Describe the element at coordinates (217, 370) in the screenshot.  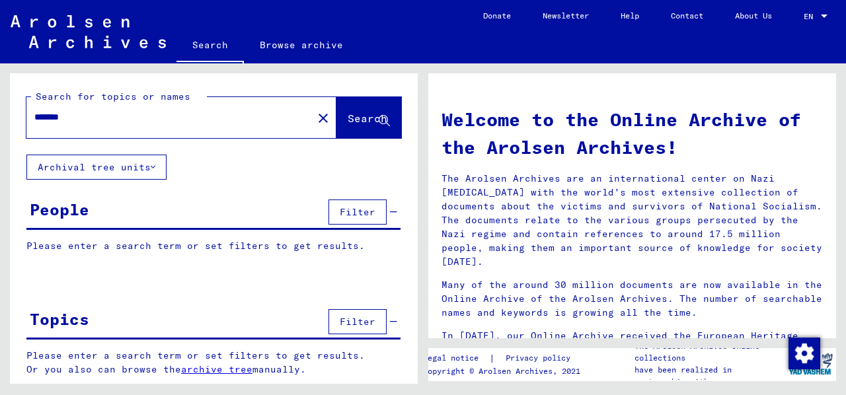
I see `a: archive tree` at that location.